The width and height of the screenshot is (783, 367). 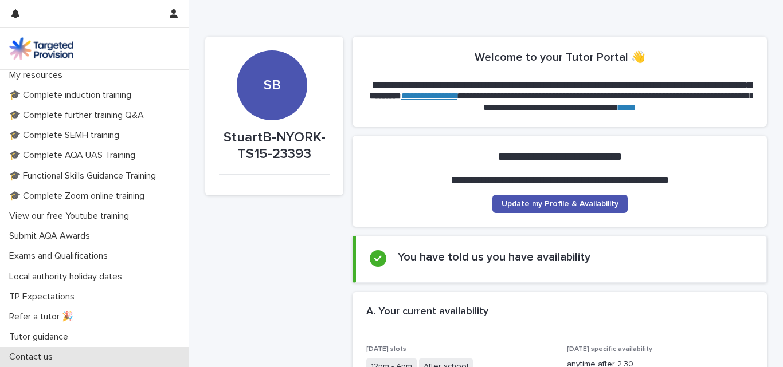 I want to click on div: SB, so click(x=272, y=50).